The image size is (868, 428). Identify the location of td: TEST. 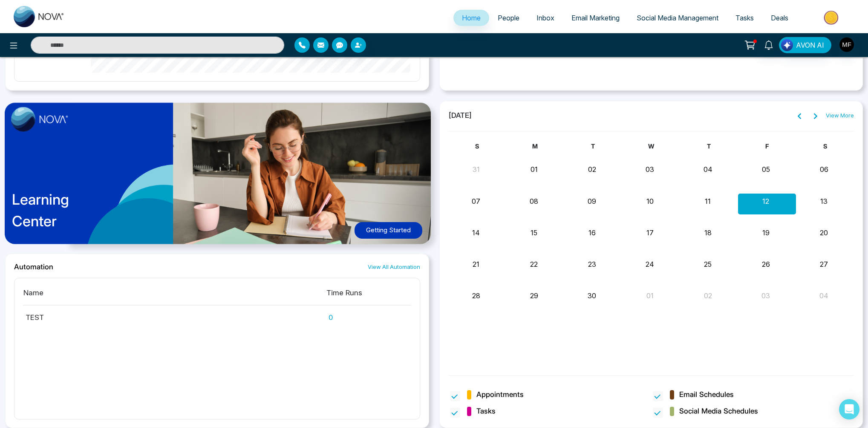
(174, 314).